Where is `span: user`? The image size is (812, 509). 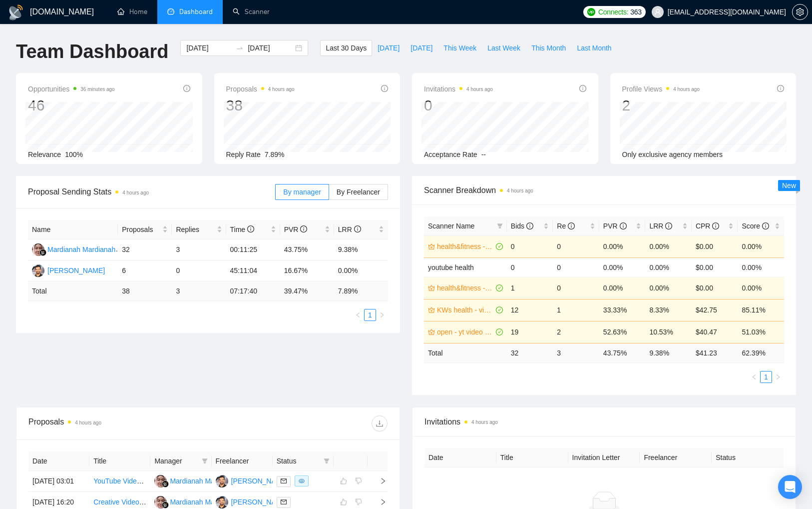 span: user is located at coordinates (658, 12).